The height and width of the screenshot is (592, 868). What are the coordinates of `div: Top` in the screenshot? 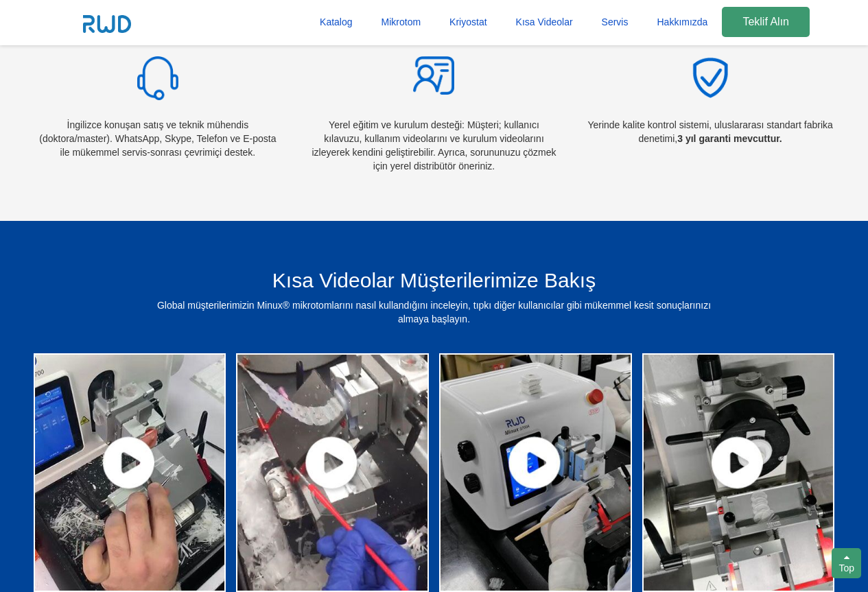 It's located at (846, 563).